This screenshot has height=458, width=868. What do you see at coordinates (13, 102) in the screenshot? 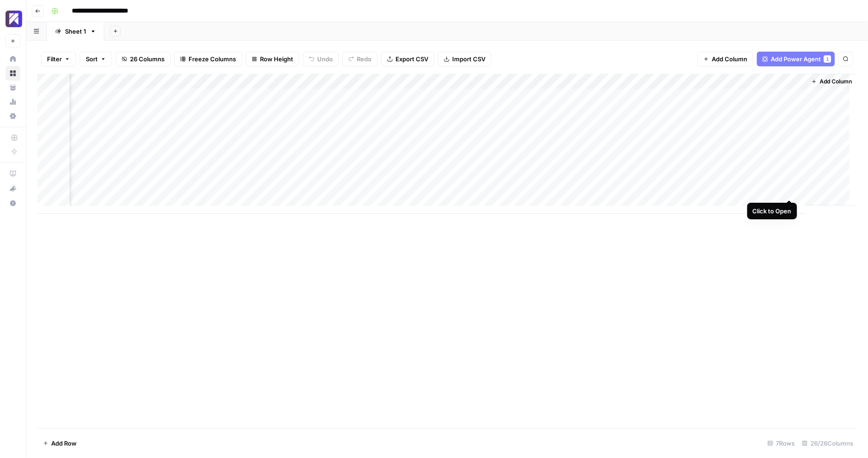
I see `a: Usage` at bounding box center [13, 102].